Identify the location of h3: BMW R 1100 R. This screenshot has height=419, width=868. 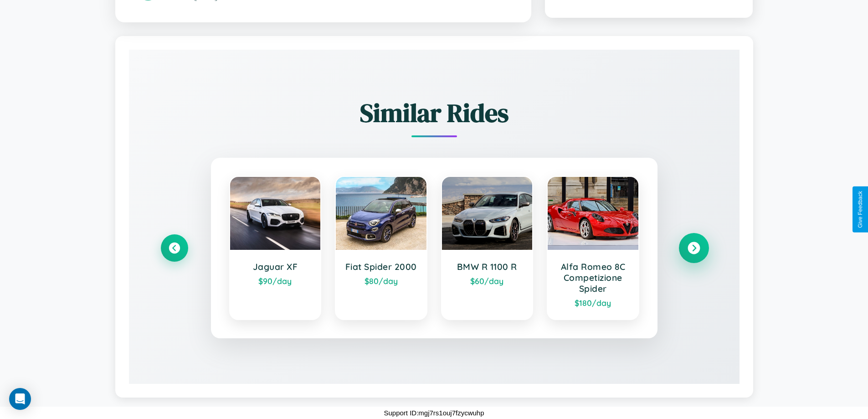
(487, 267).